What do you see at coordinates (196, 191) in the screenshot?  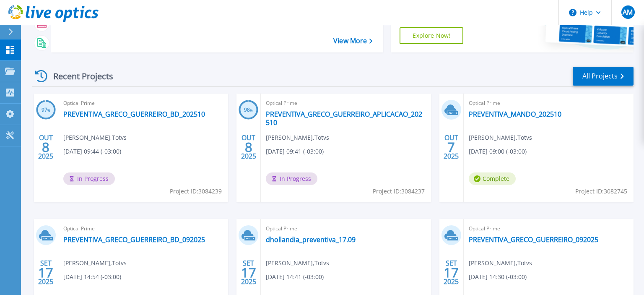 I see `span: Project ID: 3084239` at bounding box center [196, 191].